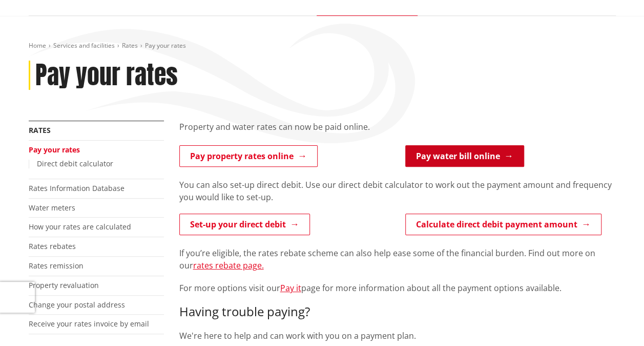 This screenshot has width=644, height=346. Describe the element at coordinates (89, 324) in the screenshot. I see `a: Receive your rates invoice by email` at that location.